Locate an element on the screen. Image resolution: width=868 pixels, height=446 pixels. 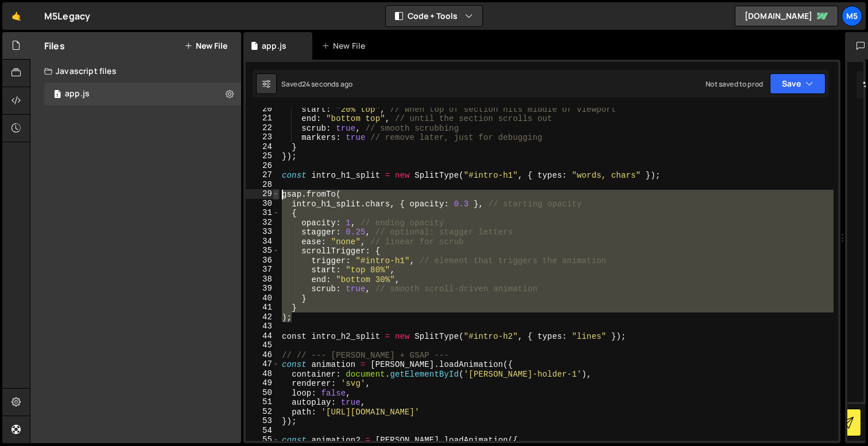
div: 22 is located at coordinates (262, 128).